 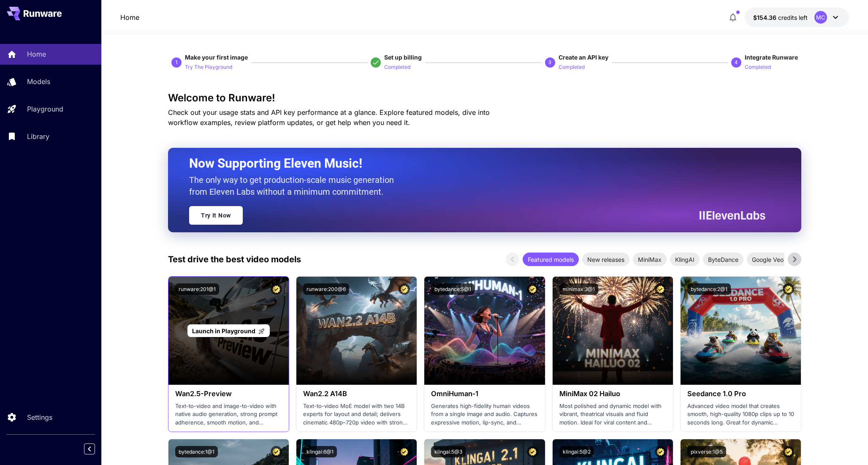 What do you see at coordinates (328, 117) in the screenshot?
I see `span: Check out your usage stats and API key performance at a glance. Explore featured models, dive int...` at bounding box center [328, 117].